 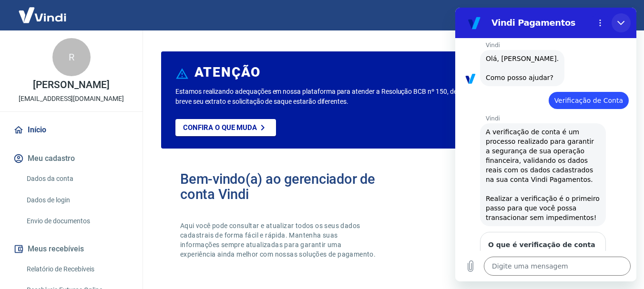 I want to click on a: Dados da conta, so click(x=77, y=179).